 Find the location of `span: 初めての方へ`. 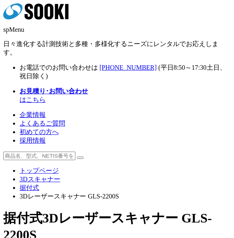

span: 初めての方へ is located at coordinates (39, 132).